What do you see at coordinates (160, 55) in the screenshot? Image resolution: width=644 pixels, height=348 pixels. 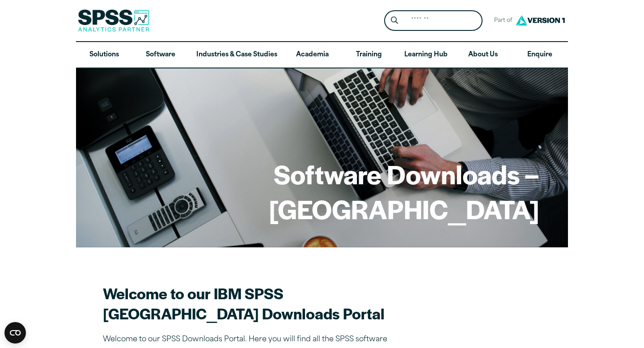 I see `a: Software` at bounding box center [160, 55].